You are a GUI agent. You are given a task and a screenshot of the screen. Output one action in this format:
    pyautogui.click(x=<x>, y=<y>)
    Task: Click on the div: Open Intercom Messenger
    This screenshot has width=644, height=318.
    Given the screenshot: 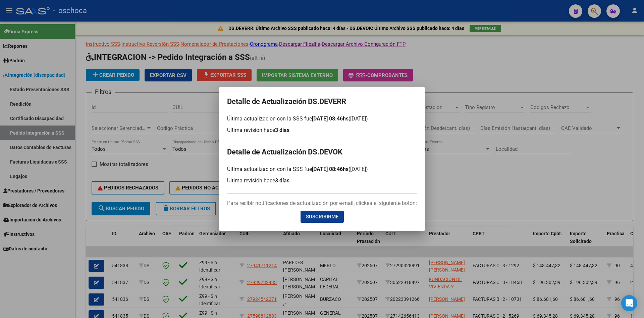 What is the action you would take?
    pyautogui.click(x=629, y=303)
    